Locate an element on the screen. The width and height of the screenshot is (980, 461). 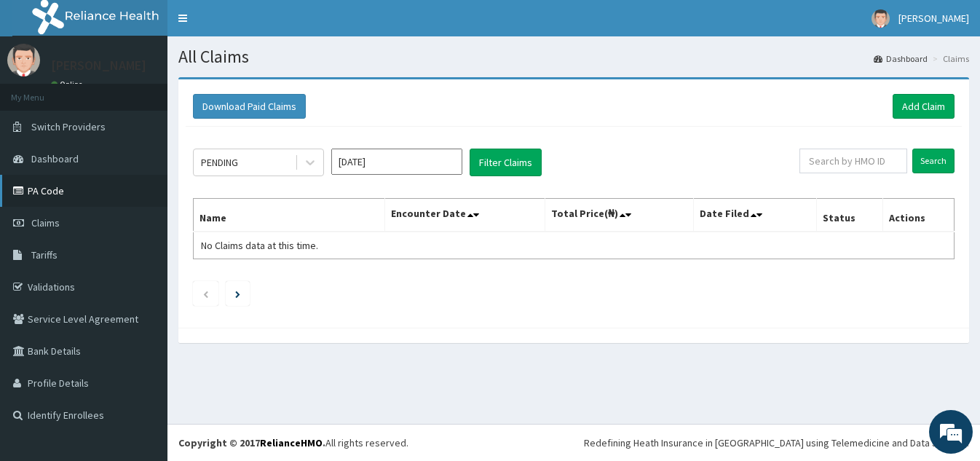
div: Chat with us now is located at coordinates (160, 91).